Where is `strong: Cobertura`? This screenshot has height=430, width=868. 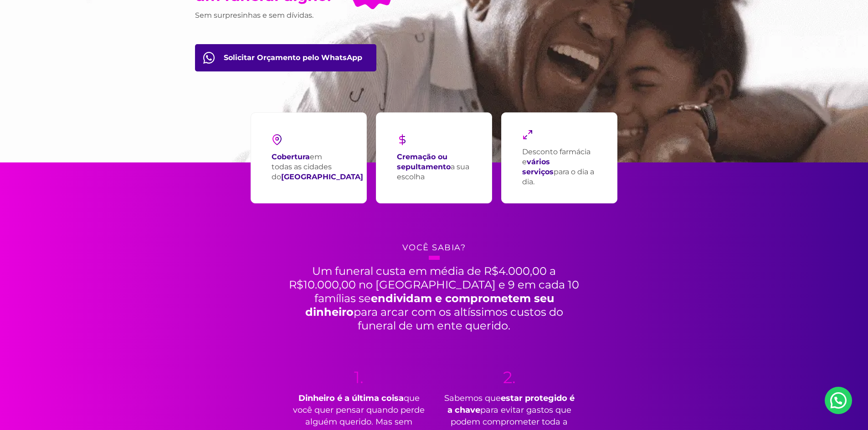
strong: Cobertura is located at coordinates (291, 156).